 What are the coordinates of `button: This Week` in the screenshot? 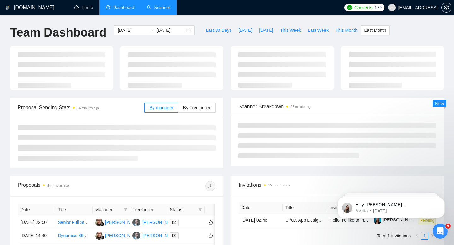 It's located at (290, 30).